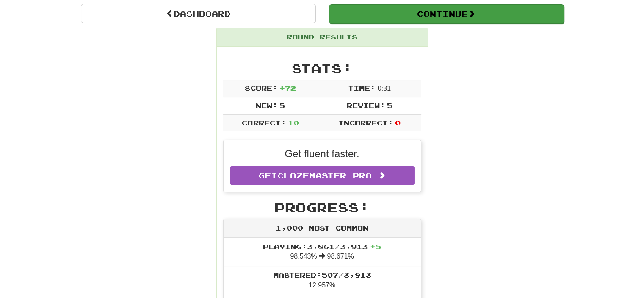 The image size is (644, 298). I want to click on h2: Stats:, so click(322, 68).